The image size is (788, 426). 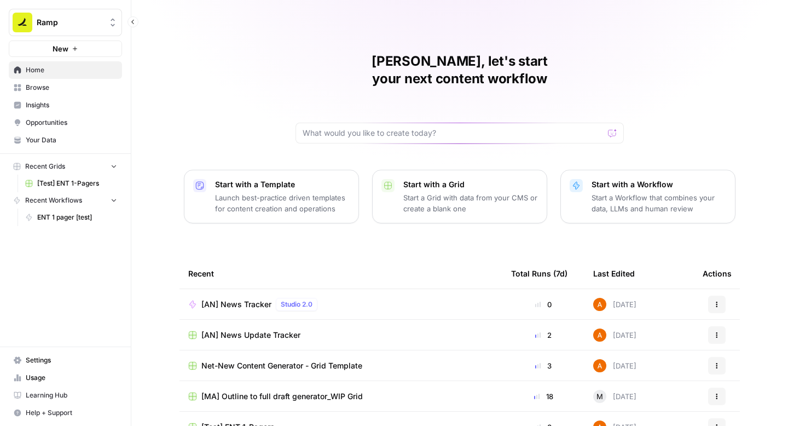 I want to click on span: Usage, so click(x=71, y=378).